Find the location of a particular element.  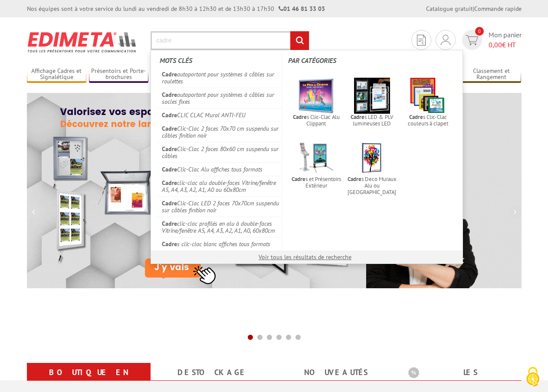

a: devis rapide 0 Mon panier 0,00€ HT is located at coordinates (491, 40).